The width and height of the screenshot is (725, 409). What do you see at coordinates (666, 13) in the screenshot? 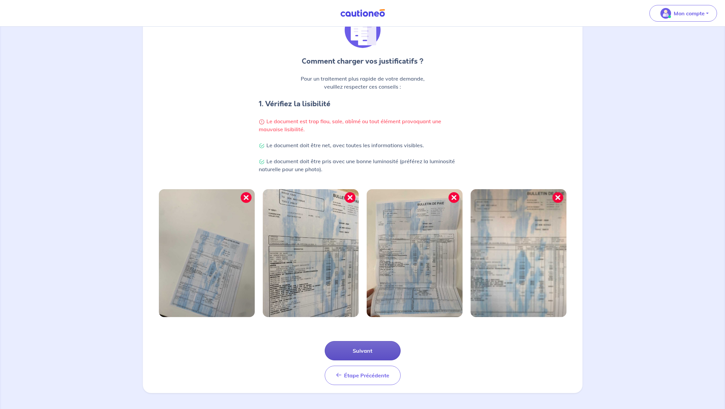
I see `img: illu_account_valid_menu.svg` at bounding box center [666, 13].